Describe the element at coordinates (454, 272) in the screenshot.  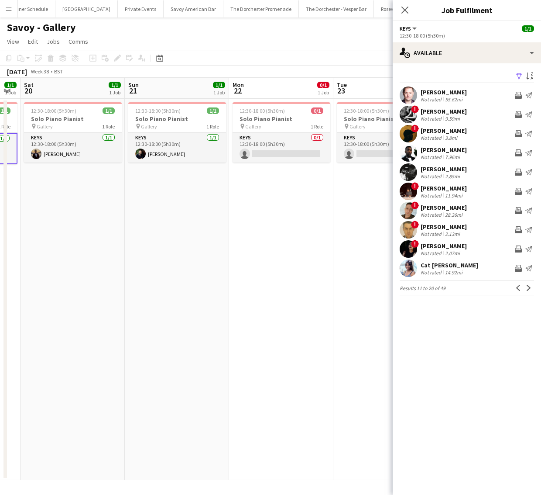
I see `div: 14.92mi` at that location.